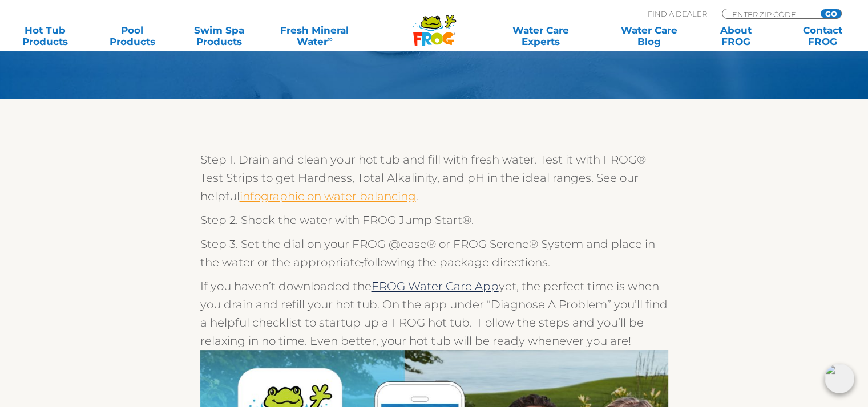 This screenshot has width=868, height=407. I want to click on p: Step 2. Shock the water with FROG Jump Start®., so click(434, 220).